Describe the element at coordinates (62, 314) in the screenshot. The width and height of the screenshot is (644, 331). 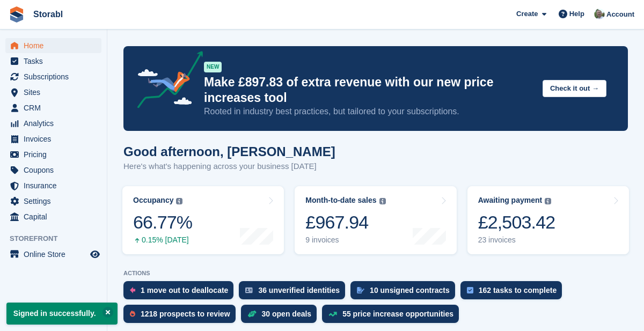
I see `p: Signed in successfully.` at that location.